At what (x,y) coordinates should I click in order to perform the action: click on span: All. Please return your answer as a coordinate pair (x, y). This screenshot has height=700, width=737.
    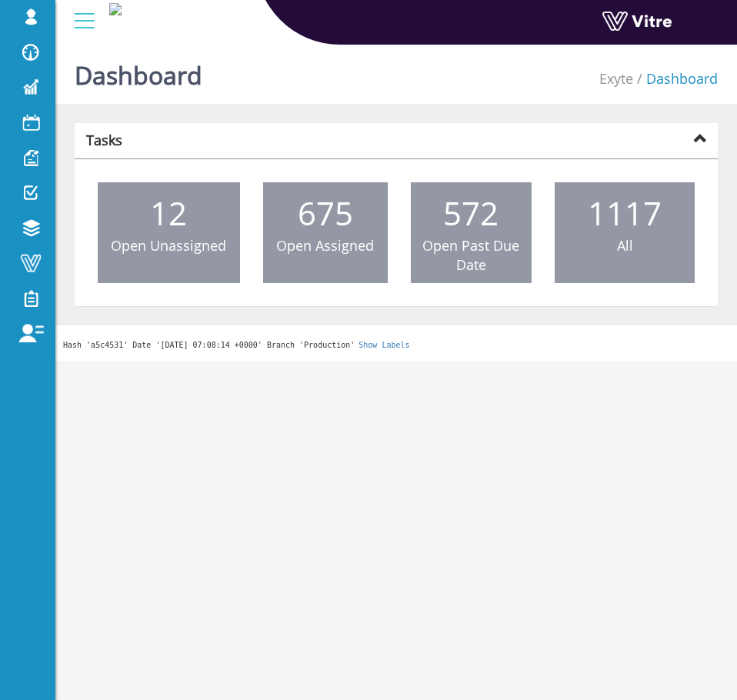
    Looking at the image, I should click on (625, 246).